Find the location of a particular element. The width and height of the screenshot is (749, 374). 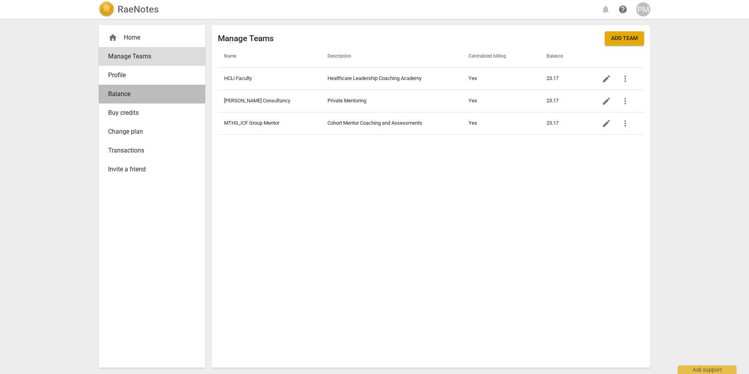

h2: RaeNotes is located at coordinates (138, 9).